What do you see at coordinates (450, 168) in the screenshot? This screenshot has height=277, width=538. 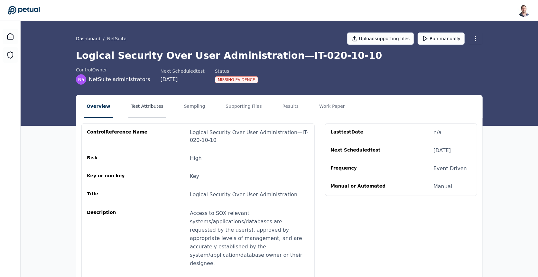 I see `div: Event Driven` at bounding box center [450, 168].